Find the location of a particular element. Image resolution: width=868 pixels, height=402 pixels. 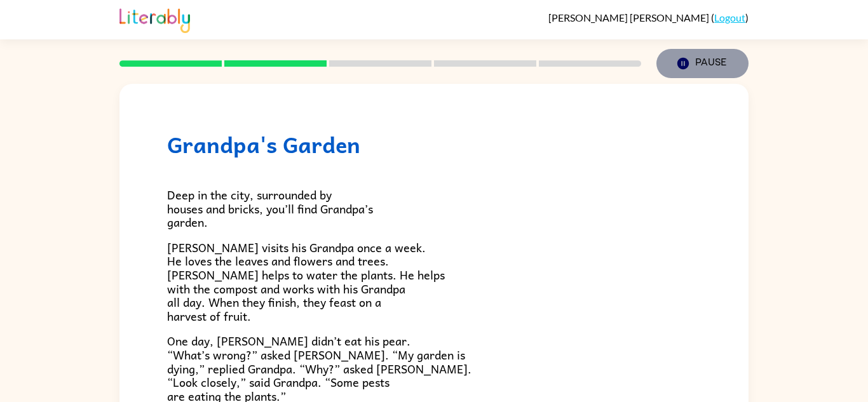

span: Deep in the city, surrounded by houses and bricks, you’ll find Grandpa’s garden. is located at coordinates (270, 208).